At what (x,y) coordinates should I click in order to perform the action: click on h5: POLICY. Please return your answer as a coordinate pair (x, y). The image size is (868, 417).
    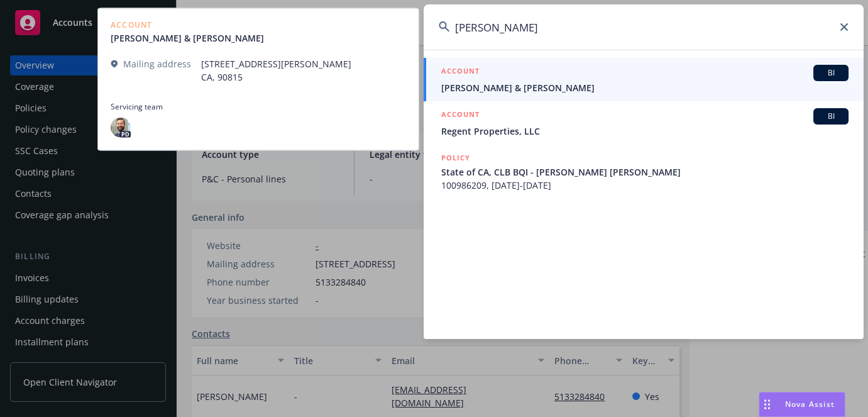
    Looking at the image, I should click on (456, 158).